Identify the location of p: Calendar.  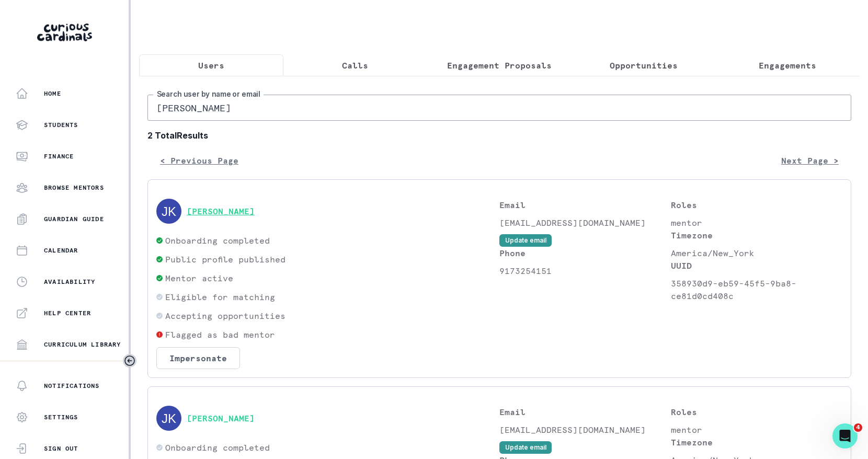
(61, 250).